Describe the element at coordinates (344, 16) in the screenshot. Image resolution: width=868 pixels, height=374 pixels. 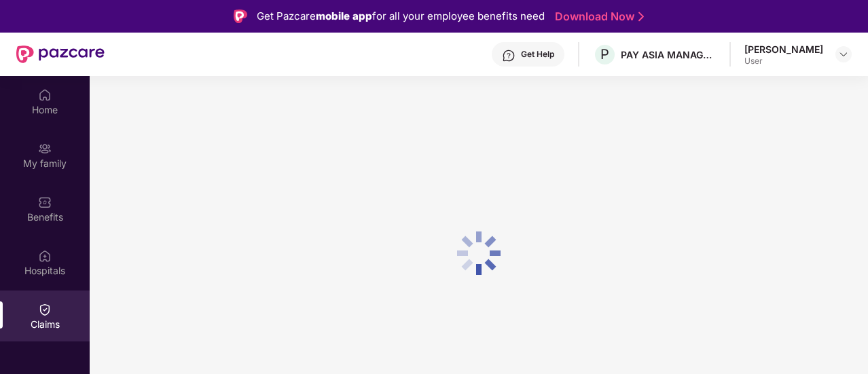
I see `strong: mobile app` at that location.